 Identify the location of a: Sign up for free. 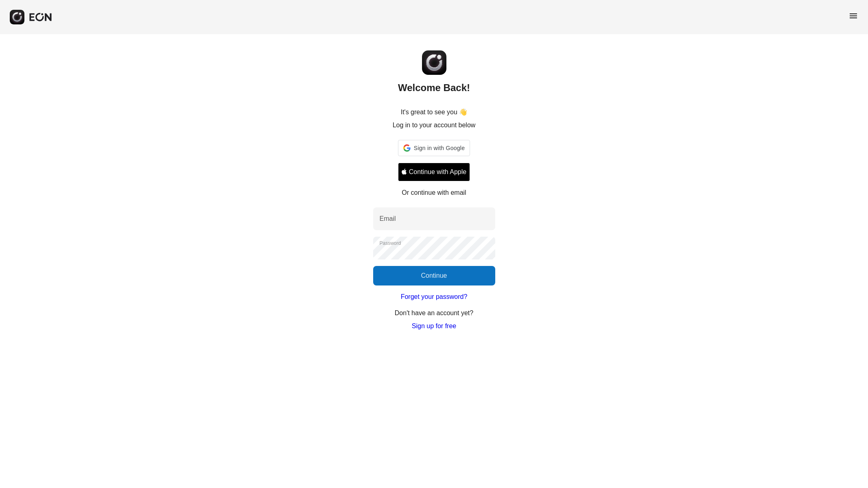
(434, 326).